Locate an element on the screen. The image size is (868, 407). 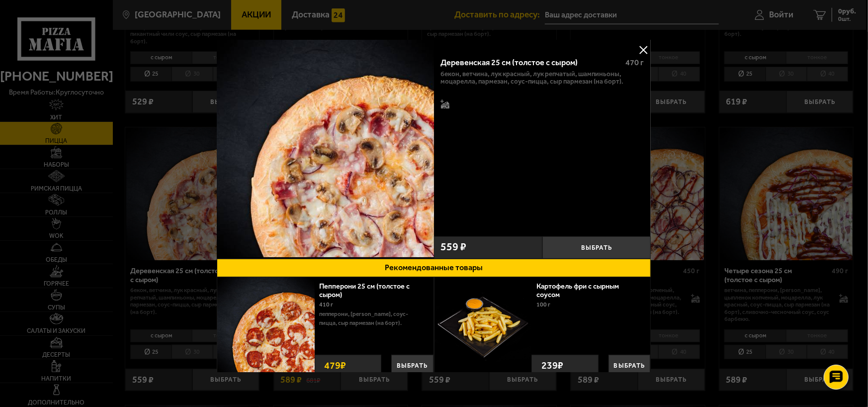
strong: 239 ₽ is located at coordinates (553, 365).